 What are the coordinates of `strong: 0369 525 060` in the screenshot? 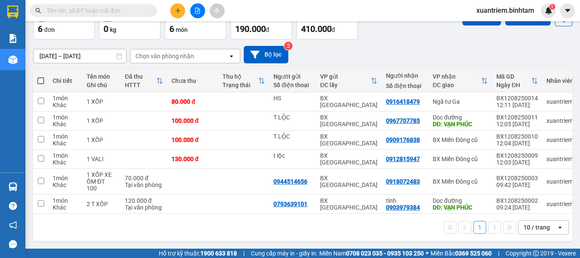 It's located at (474, 253).